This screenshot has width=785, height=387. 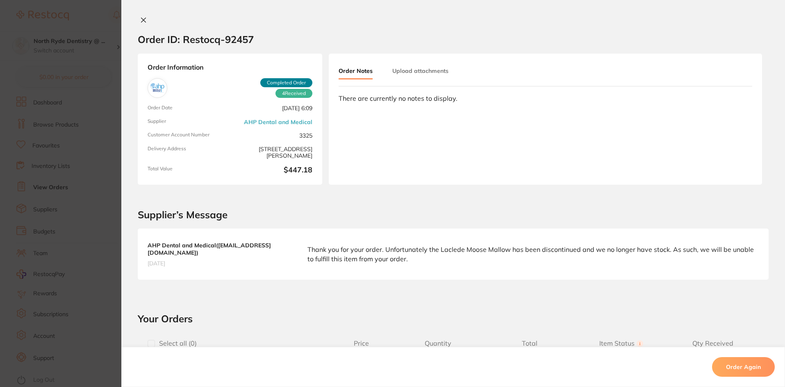 What do you see at coordinates (453, 215) in the screenshot?
I see `h2: Supplier’s Message` at bounding box center [453, 215].